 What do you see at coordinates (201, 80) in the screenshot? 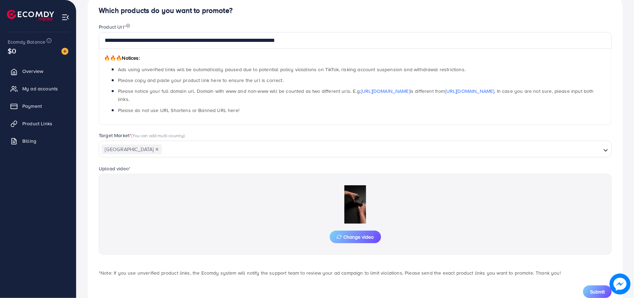
I see `span: Please copy and paste your product link here to ensure the url is correct.` at bounding box center [201, 80].